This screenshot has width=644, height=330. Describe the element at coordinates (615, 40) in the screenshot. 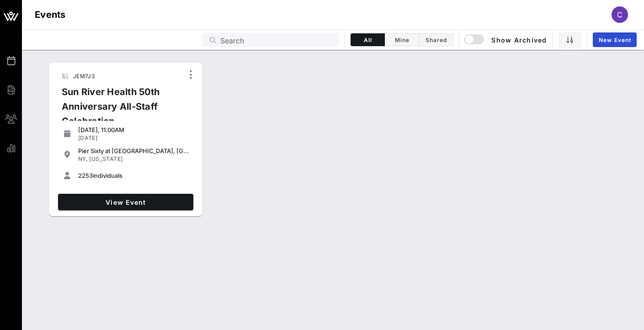

I see `span: New Event` at that location.